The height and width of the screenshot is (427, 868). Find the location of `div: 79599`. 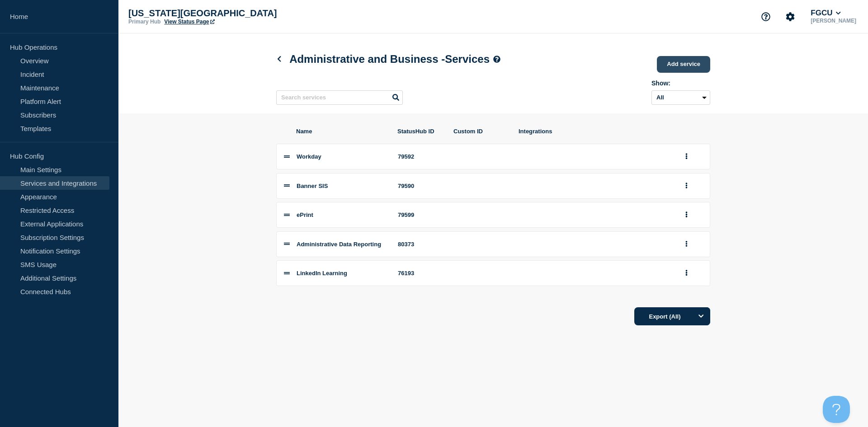

div: 79599 is located at coordinates (420, 214).